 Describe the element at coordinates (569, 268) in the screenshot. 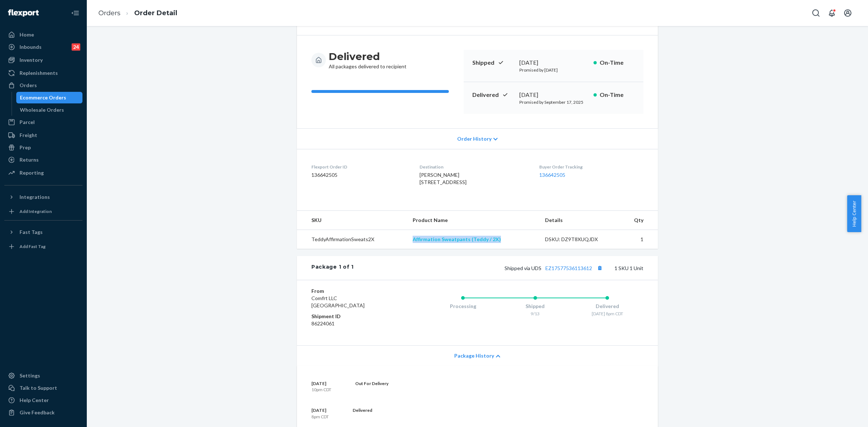

I see `a: EZ17577536113612` at that location.